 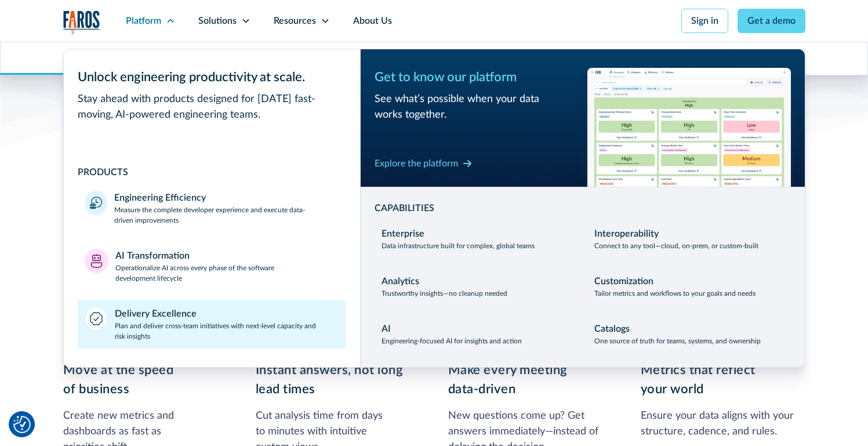 I want to click on a: AIEngineering-focused AI for insights and action, so click(x=476, y=334).